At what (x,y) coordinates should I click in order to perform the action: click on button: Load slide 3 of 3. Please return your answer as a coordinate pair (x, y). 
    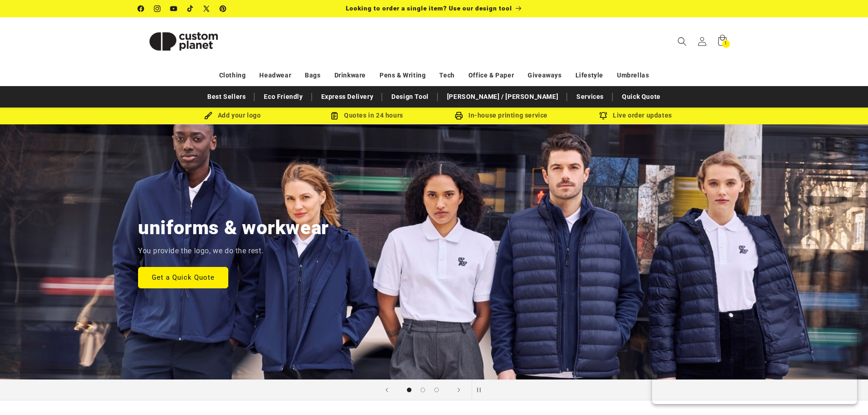
    Looking at the image, I should click on (437, 390).